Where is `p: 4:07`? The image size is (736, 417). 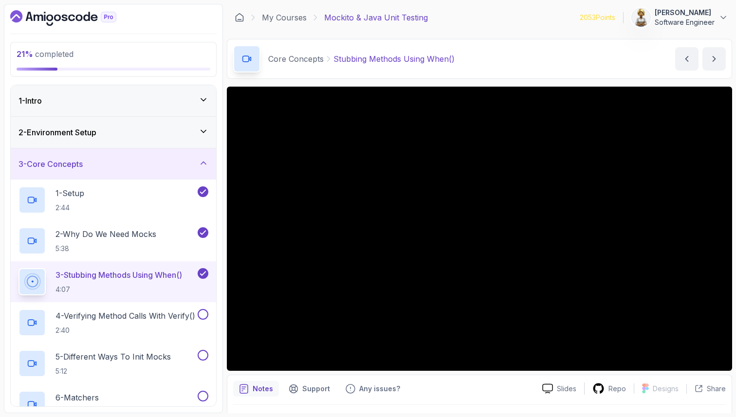 p: 4:07 is located at coordinates (119, 289).